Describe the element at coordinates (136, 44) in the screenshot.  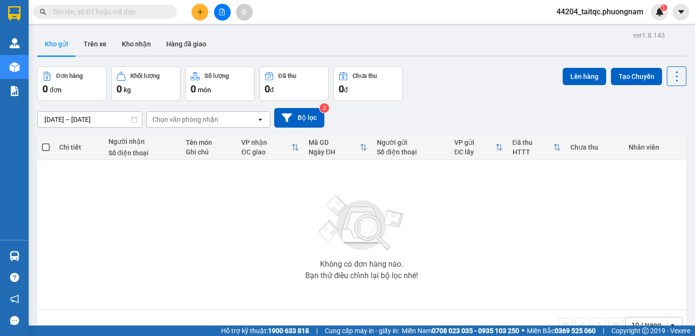
I see `button: Kho nhận` at that location.